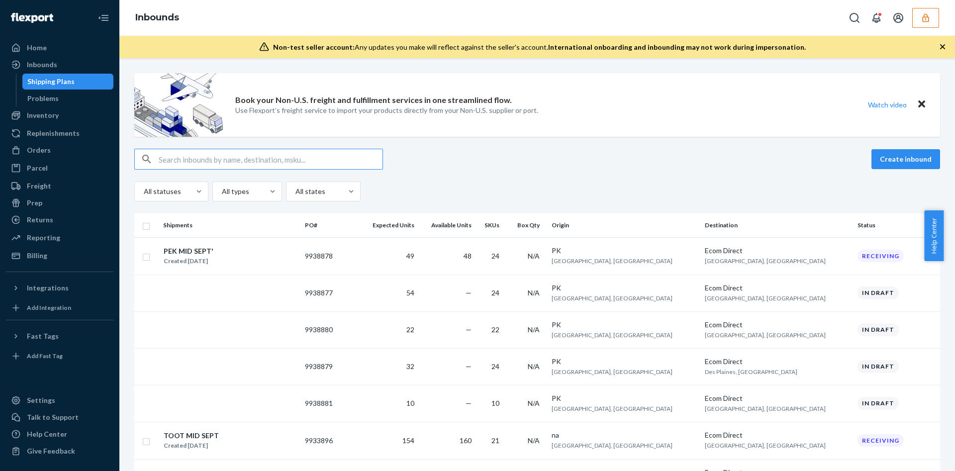 Image resolution: width=955 pixels, height=471 pixels. I want to click on a: Prep, so click(60, 203).